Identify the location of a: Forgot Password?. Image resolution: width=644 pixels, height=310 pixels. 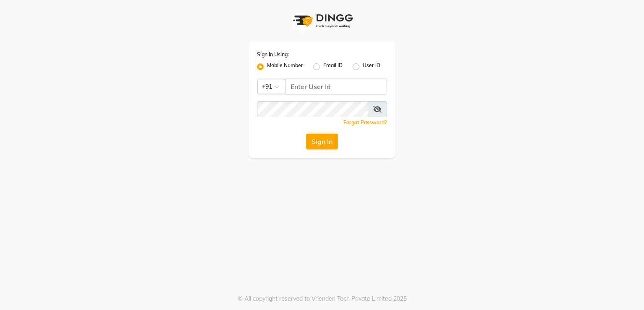
(365, 122).